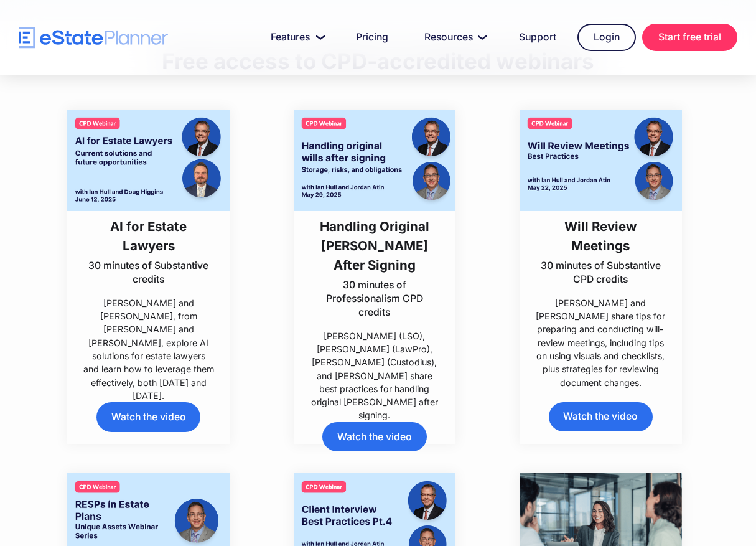 This screenshot has width=756, height=546. Describe the element at coordinates (600, 237) in the screenshot. I see `h3: Will Review Meetings` at that location.